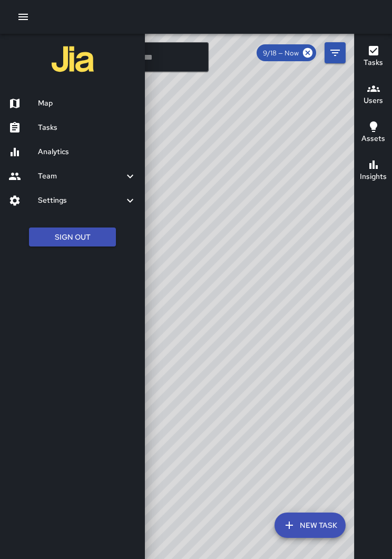  What do you see at coordinates (374, 177) in the screenshot?
I see `h6: Insights` at bounding box center [374, 177].